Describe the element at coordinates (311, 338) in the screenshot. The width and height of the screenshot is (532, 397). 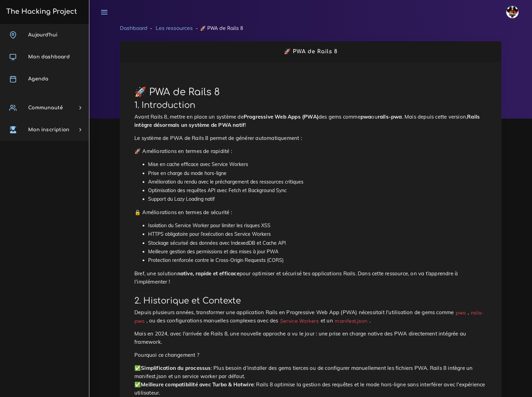
I see `p: Mais en 2024, avec l'arrivée de Rails 8, une nouvelle approche a vu le jour : une prise en charge...` at that location.